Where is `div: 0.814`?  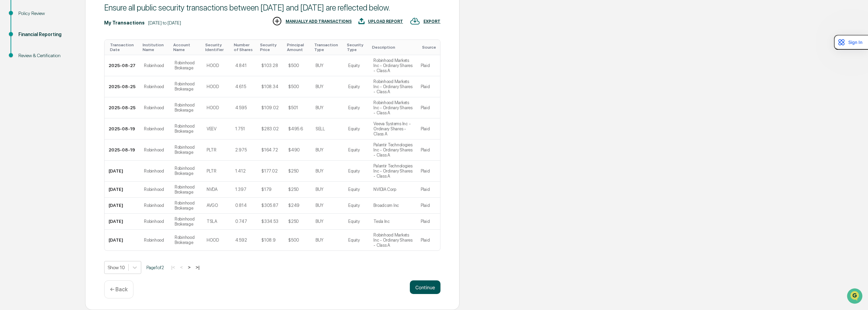
div: 0.814 is located at coordinates (241, 205).